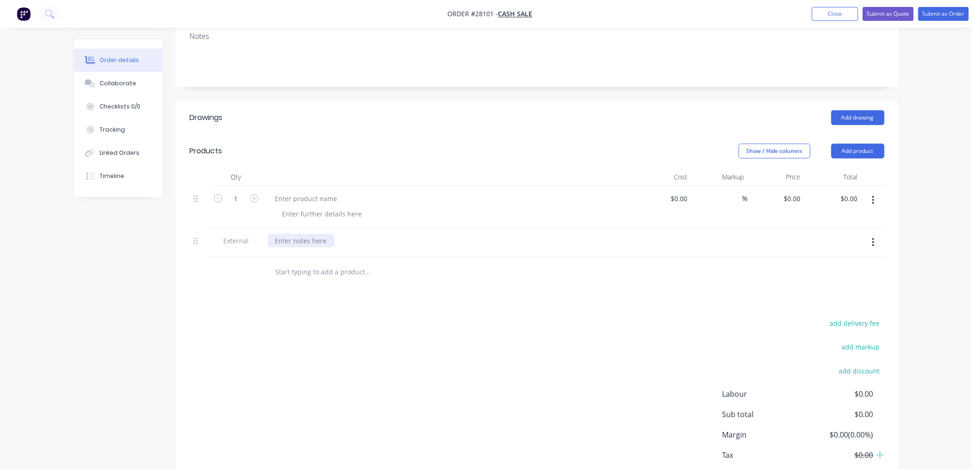 The height and width of the screenshot is (469, 980). What do you see at coordinates (119, 60) in the screenshot?
I see `div: Order details` at bounding box center [119, 60].